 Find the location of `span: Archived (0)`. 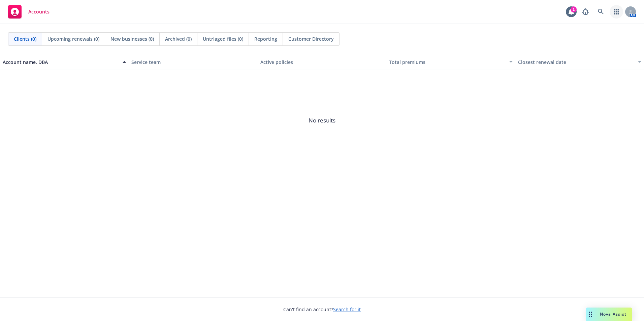

span: Archived (0) is located at coordinates (178, 39).